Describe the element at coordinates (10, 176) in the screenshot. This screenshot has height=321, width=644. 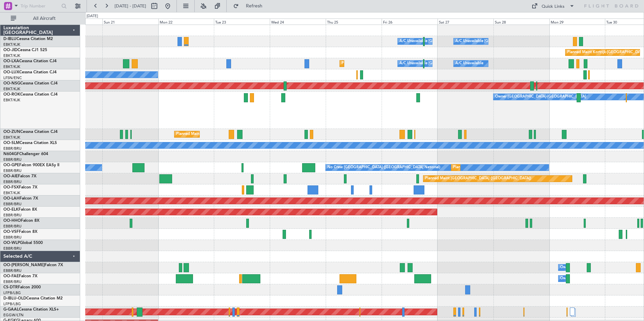
I see `span: OO-AIE` at that location.